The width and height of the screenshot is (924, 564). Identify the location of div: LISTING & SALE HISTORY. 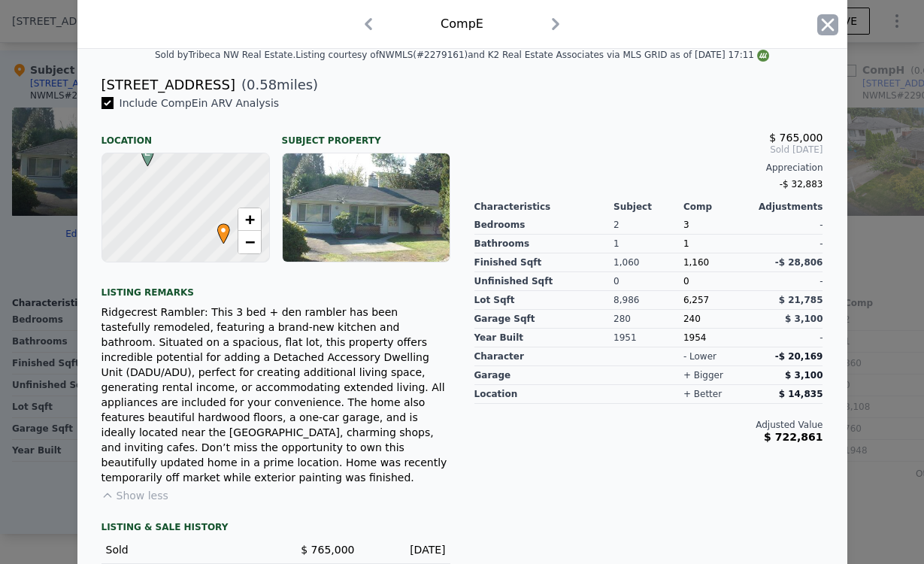
(276, 528).